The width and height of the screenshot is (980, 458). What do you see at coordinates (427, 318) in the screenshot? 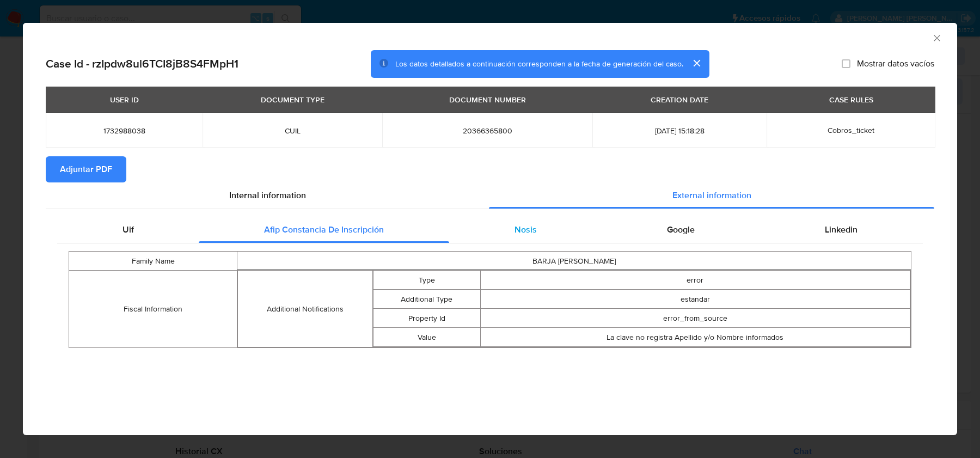
I see `td: Property Id` at bounding box center [427, 318].